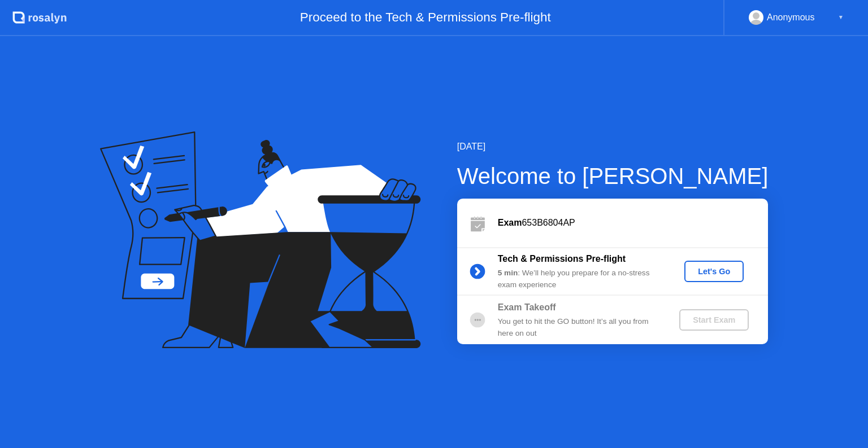 This screenshot has width=868, height=448. What do you see at coordinates (714, 320) in the screenshot?
I see `div: Start Exam` at bounding box center [714, 320].